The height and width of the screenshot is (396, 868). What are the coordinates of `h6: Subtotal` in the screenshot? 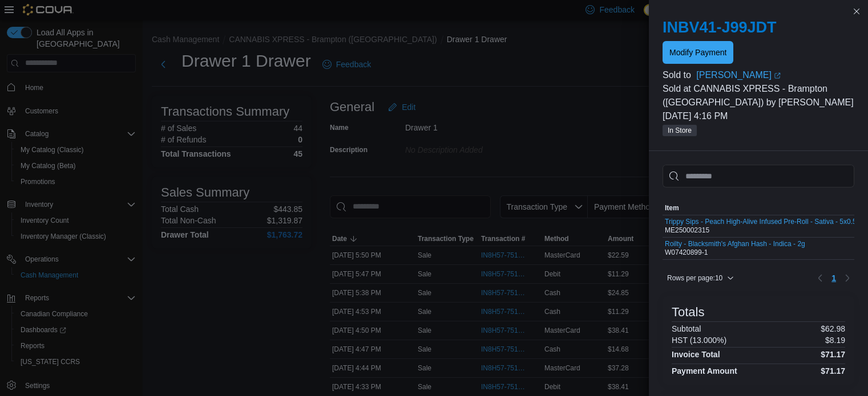 It's located at (685, 329).